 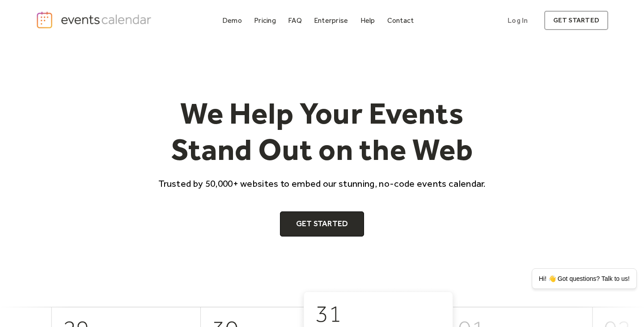 What do you see at coordinates (265, 20) in the screenshot?
I see `div: Pricing` at bounding box center [265, 20].